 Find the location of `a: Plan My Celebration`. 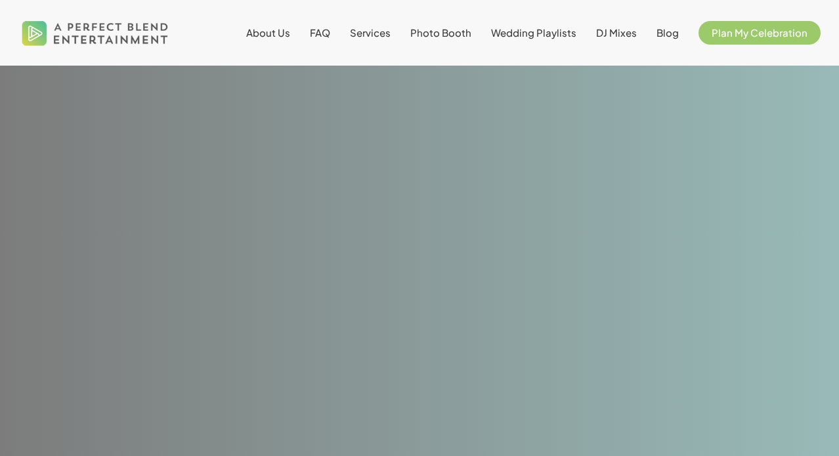

a: Plan My Celebration is located at coordinates (760, 33).